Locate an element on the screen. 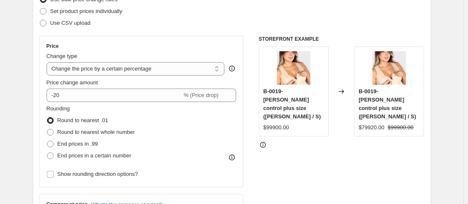  span: Change type is located at coordinates (62, 56).